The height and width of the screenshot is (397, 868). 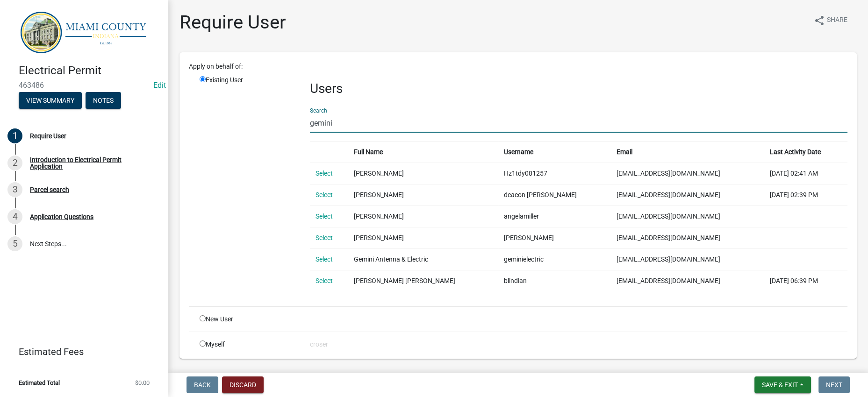 I want to click on i: share, so click(x=820, y=20).